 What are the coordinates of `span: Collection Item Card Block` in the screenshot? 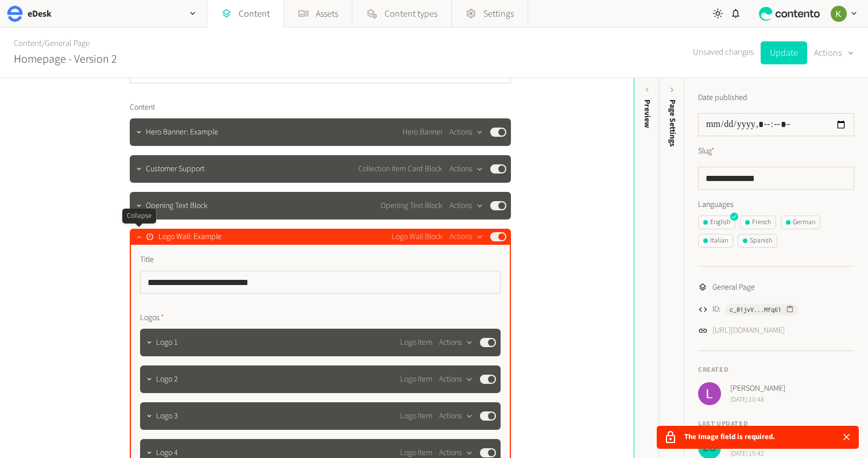 It's located at (400, 169).